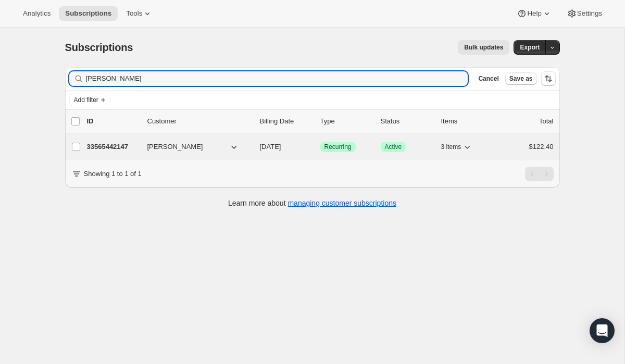  Describe the element at coordinates (134, 13) in the screenshot. I see `span: Tools` at that location.